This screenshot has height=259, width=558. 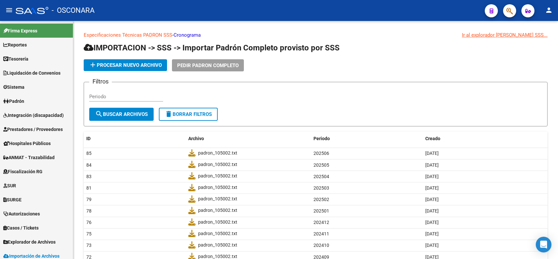 What do you see at coordinates (29, 157) in the screenshot?
I see `span: ANMAT - Trazabilidad` at bounding box center [29, 157].